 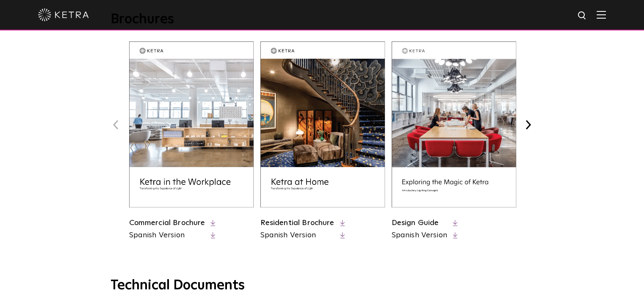 What do you see at coordinates (602, 14) in the screenshot?
I see `img: Hamburger%20Nav.svg` at bounding box center [602, 14].